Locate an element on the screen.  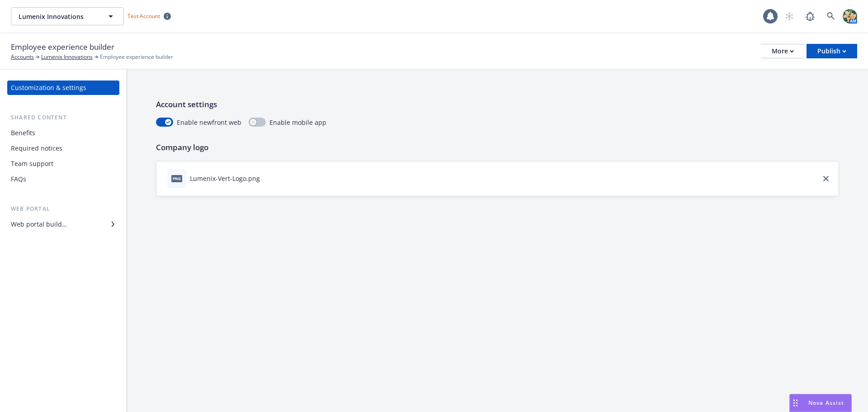
div: Publish is located at coordinates (832, 51).